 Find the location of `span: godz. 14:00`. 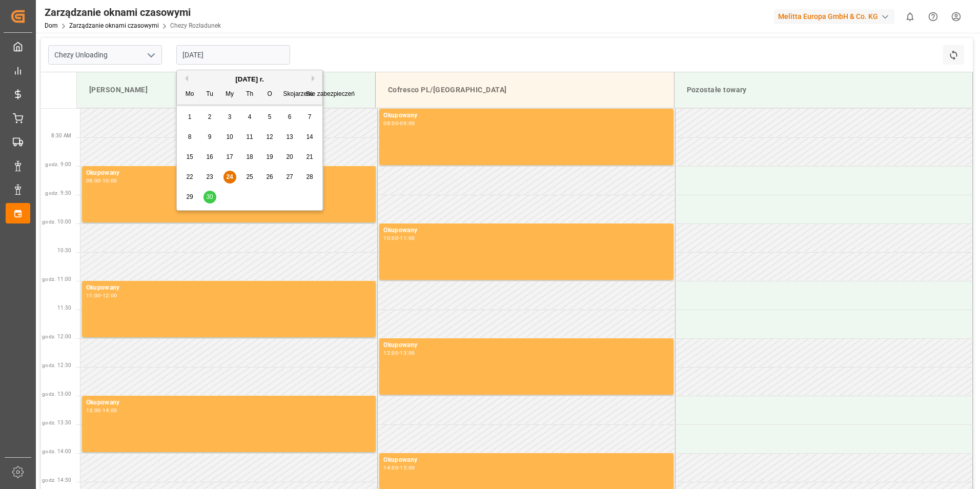

span: godz. 14:00 is located at coordinates (57, 451).